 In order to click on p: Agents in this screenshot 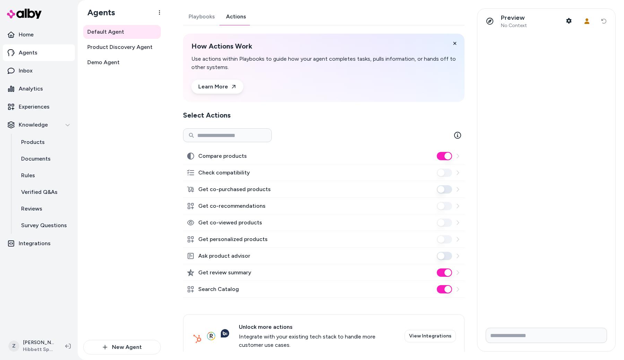, I will do `click(28, 53)`.